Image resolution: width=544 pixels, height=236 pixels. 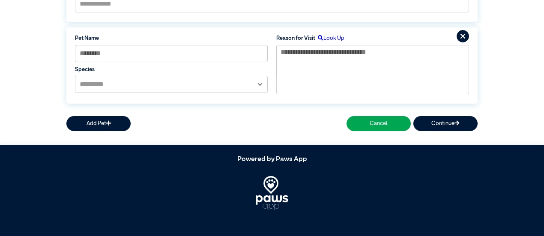 What do you see at coordinates (272, 193) in the screenshot?
I see `img: PawsApp` at bounding box center [272, 193].